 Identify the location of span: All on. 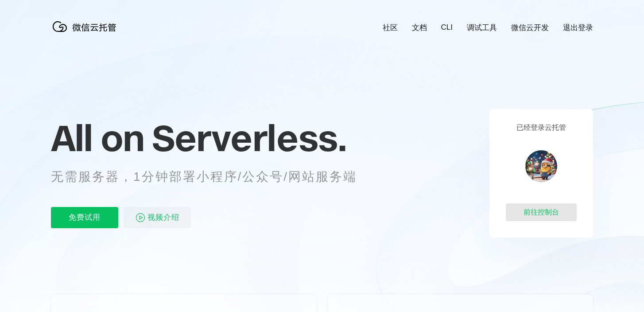
(97, 138).